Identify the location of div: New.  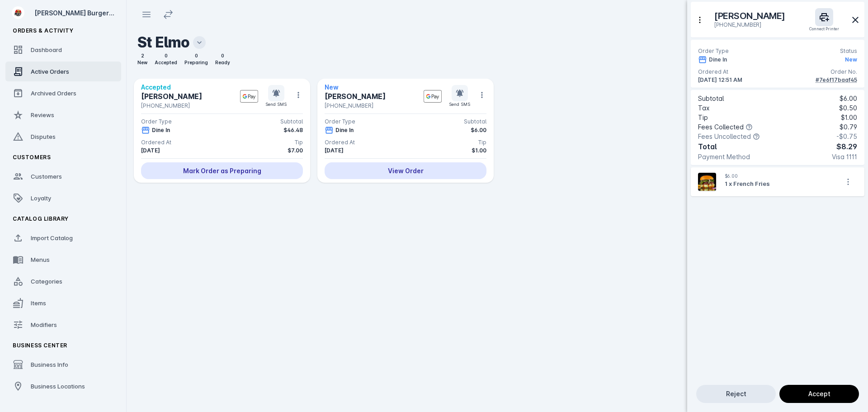
(851, 60).